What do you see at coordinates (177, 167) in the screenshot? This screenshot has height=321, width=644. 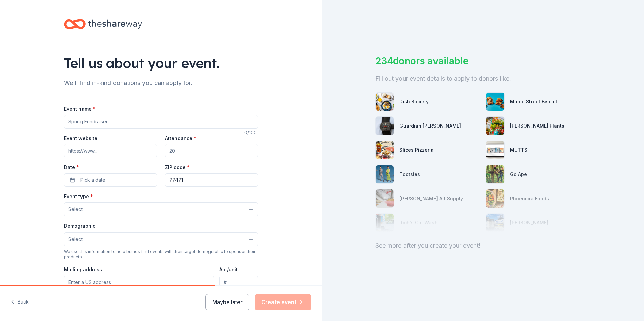 I see `label: ZIP code` at bounding box center [177, 167].